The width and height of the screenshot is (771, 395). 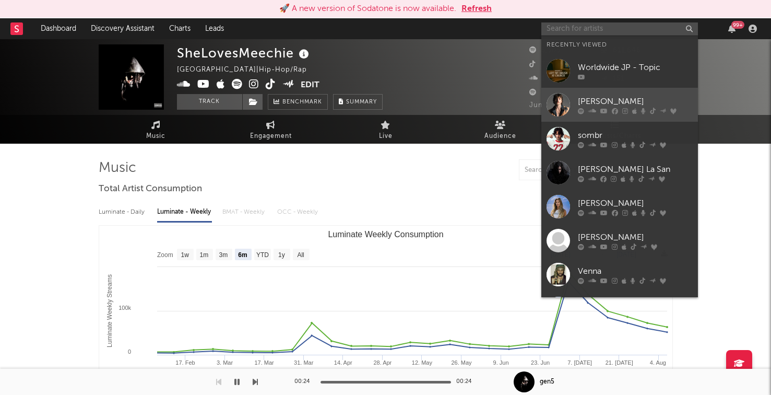 What do you see at coordinates (150, 189) in the screenshot?
I see `span: Total Artist Consumption` at bounding box center [150, 189].